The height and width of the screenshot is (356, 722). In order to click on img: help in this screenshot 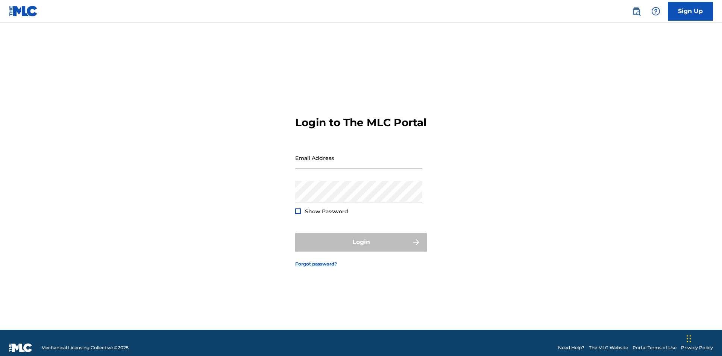, I will do `click(655, 11)`.